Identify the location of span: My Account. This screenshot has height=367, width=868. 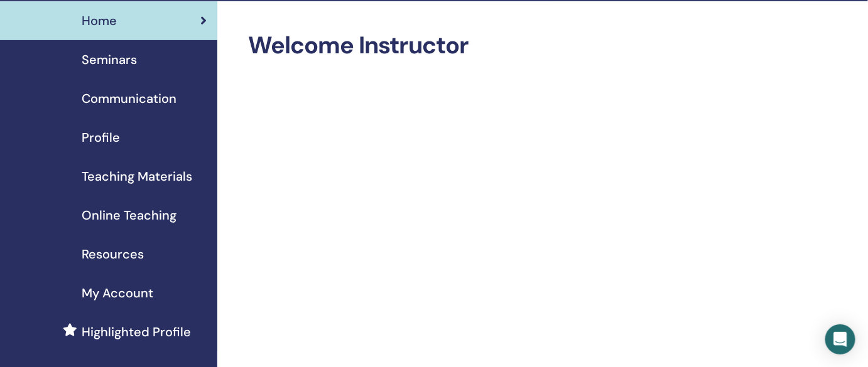
(117, 293).